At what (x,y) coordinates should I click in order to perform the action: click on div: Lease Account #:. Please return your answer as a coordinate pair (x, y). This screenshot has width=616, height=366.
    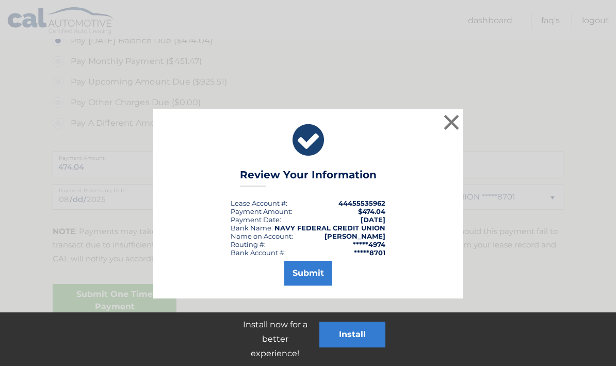
    Looking at the image, I should click on (259, 203).